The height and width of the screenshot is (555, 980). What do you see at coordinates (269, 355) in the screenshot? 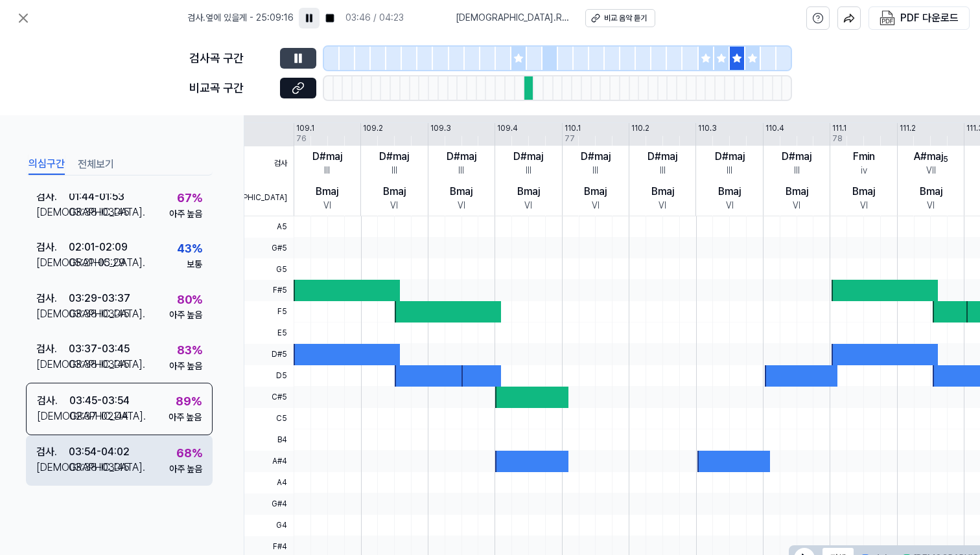
I see `span: D#5` at bounding box center [269, 355].